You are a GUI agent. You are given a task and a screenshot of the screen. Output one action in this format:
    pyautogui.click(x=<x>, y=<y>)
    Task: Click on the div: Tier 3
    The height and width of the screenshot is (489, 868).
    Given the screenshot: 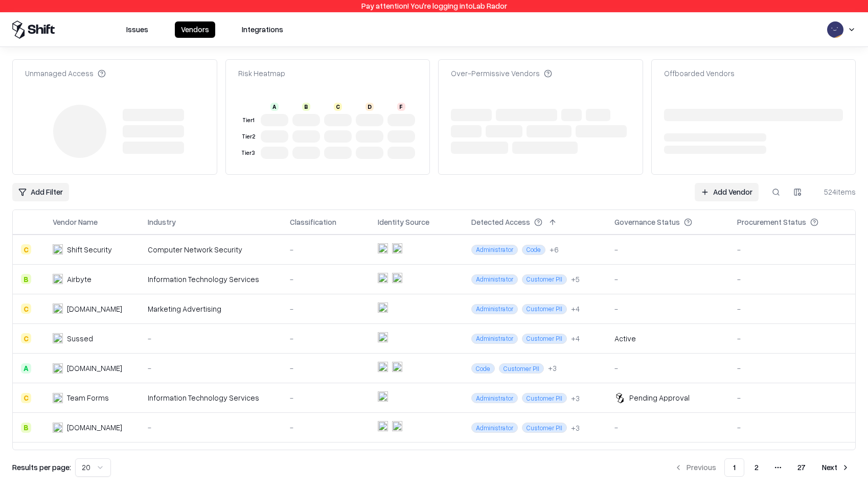 What is the action you would take?
    pyautogui.click(x=248, y=153)
    